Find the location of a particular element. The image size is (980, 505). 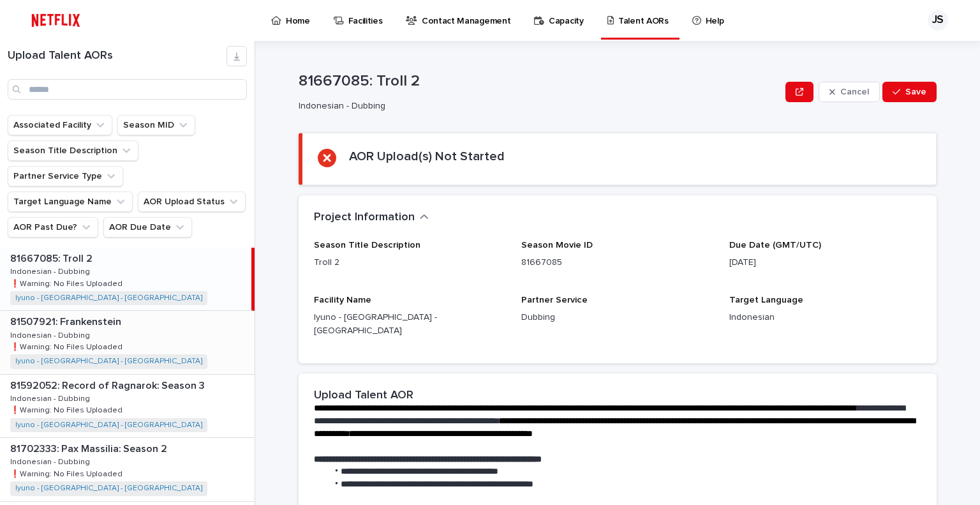

button: Partner Service Type is located at coordinates (66, 176).